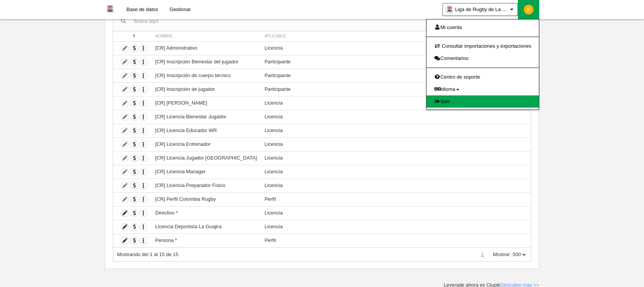 The width and height of the screenshot is (644, 287). Describe the element at coordinates (110, 9) in the screenshot. I see `img: Liga de Rugby de La Guajira` at that location.